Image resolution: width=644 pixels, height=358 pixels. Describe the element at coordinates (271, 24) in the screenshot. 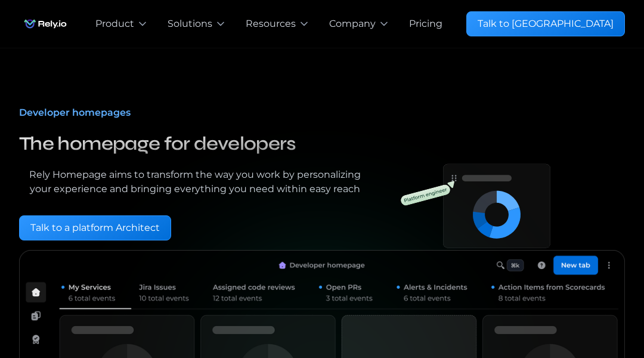

I see `div: Resources` at that location.